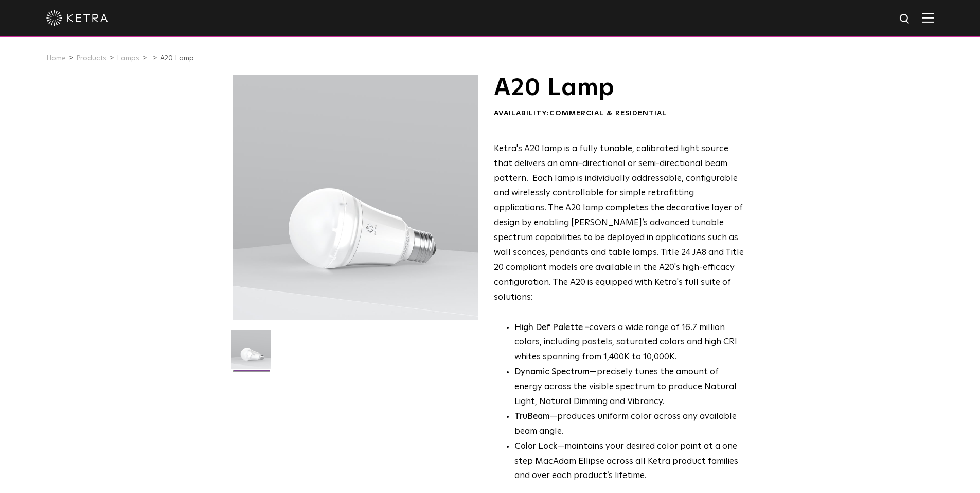 The image size is (980, 493). What do you see at coordinates (532, 417) in the screenshot?
I see `strong: TruBeam` at bounding box center [532, 417].